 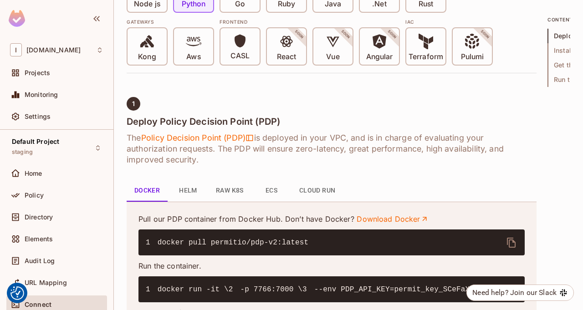 What do you see at coordinates (17, 18) in the screenshot?
I see `img: SReyMgAAAABJRU5ErkJggg==` at bounding box center [17, 18].